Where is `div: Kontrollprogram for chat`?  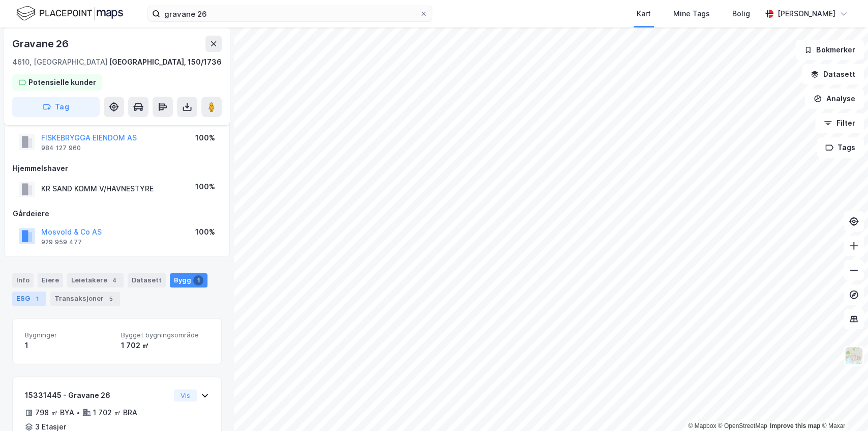 div: Kontrollprogram for chat is located at coordinates (842, 407).